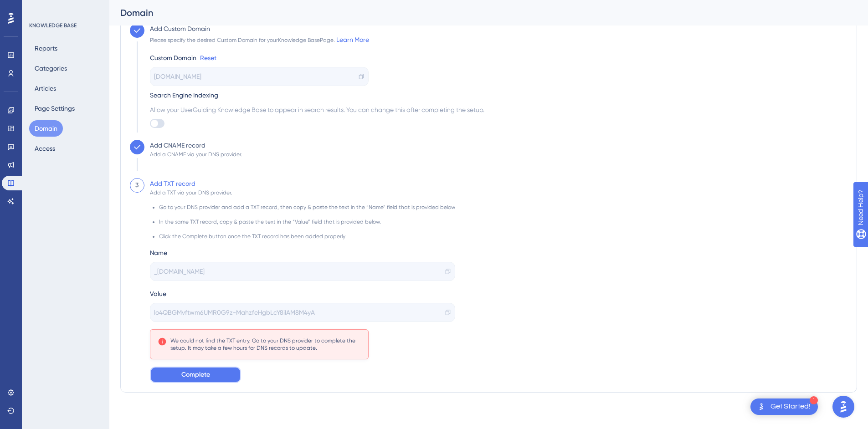 The width and height of the screenshot is (868, 429). Describe the element at coordinates (814, 401) in the screenshot. I see `div: 1` at that location.